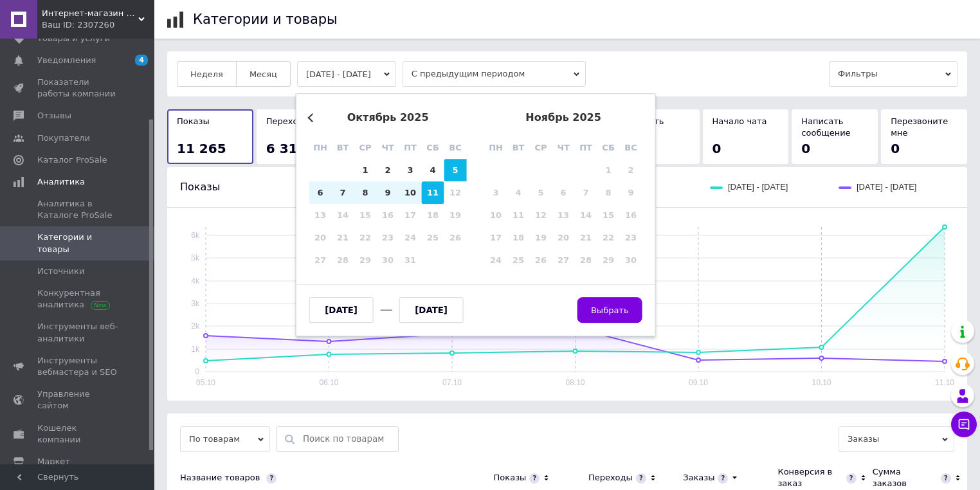 The height and width of the screenshot is (490, 980). What do you see at coordinates (78, 209) in the screenshot?
I see `span: Аналитика в Каталоге ProSale` at bounding box center [78, 209].